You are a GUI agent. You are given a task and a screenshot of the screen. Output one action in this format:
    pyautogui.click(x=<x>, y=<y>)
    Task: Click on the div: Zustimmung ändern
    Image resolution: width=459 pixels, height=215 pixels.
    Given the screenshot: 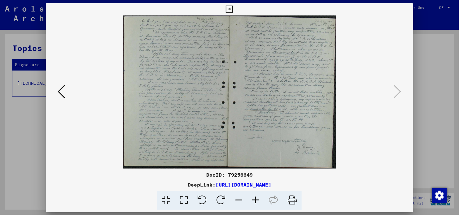 What is the action you would take?
    pyautogui.click(x=440, y=196)
    